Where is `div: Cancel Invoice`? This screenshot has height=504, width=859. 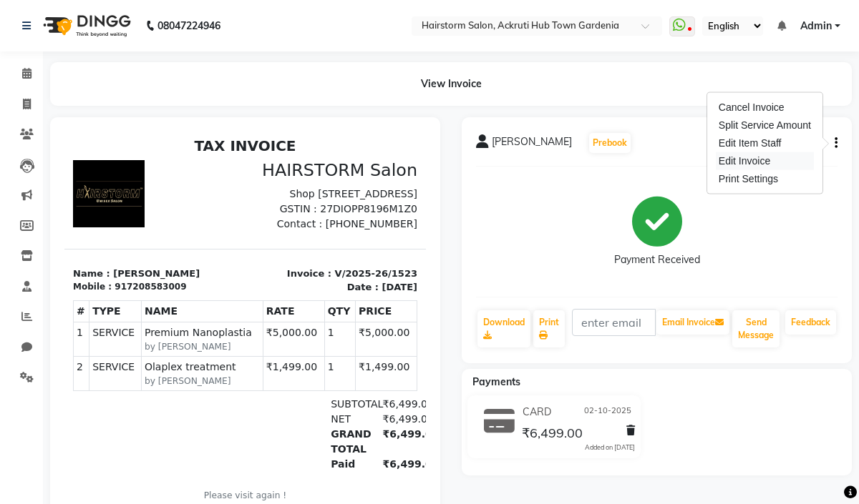
div: Cancel Invoice is located at coordinates (765, 107).